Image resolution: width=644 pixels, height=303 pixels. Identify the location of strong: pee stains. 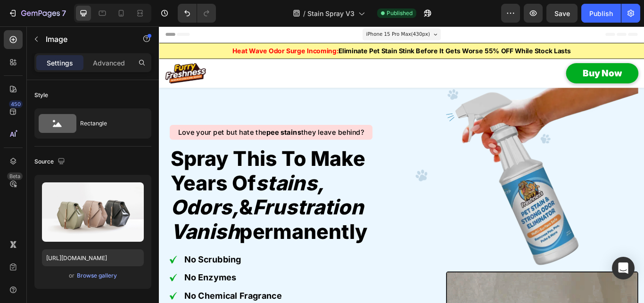
(146, 124).